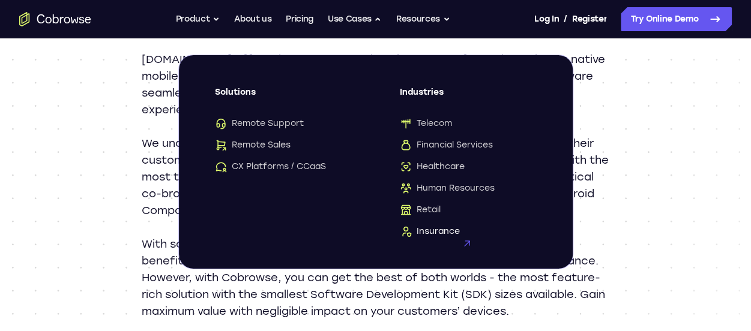 This screenshot has height=331, width=751. I want to click on span: Insurance, so click(430, 232).